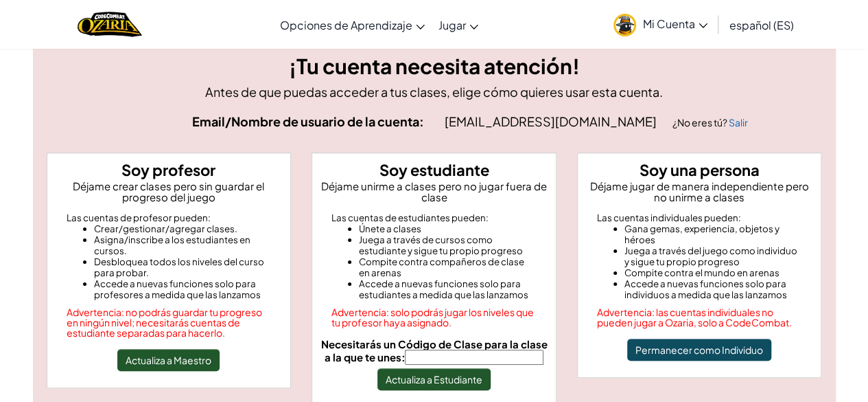  What do you see at coordinates (699, 218) in the screenshot?
I see `div: Las cuentas individuales pueden:` at bounding box center [699, 218].